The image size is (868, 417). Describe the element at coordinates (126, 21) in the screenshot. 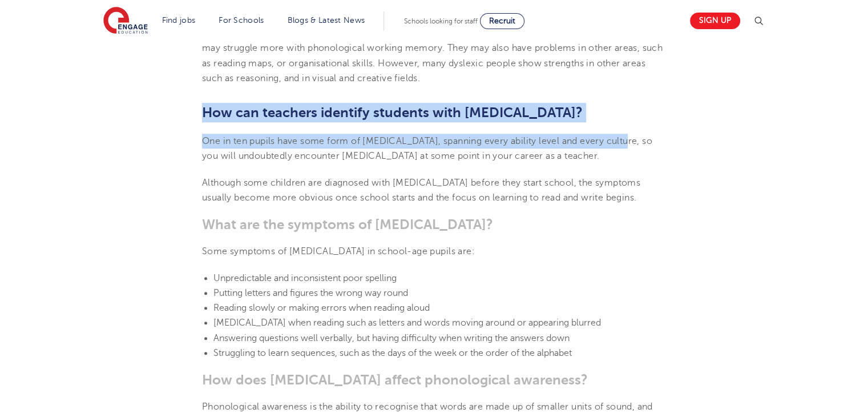

I see `img: Engage Education` at that location.